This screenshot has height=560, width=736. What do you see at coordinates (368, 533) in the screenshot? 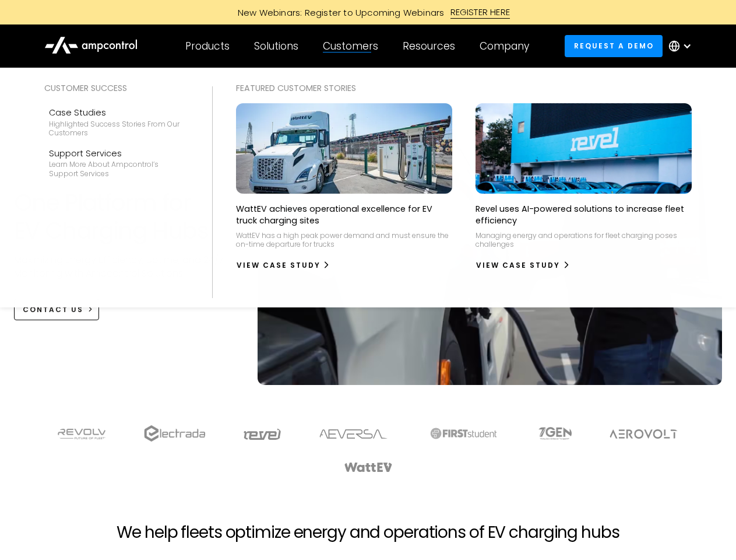
I see `h2: We help fleets optimize energy and operations of EV charging hubs` at bounding box center [368, 533].